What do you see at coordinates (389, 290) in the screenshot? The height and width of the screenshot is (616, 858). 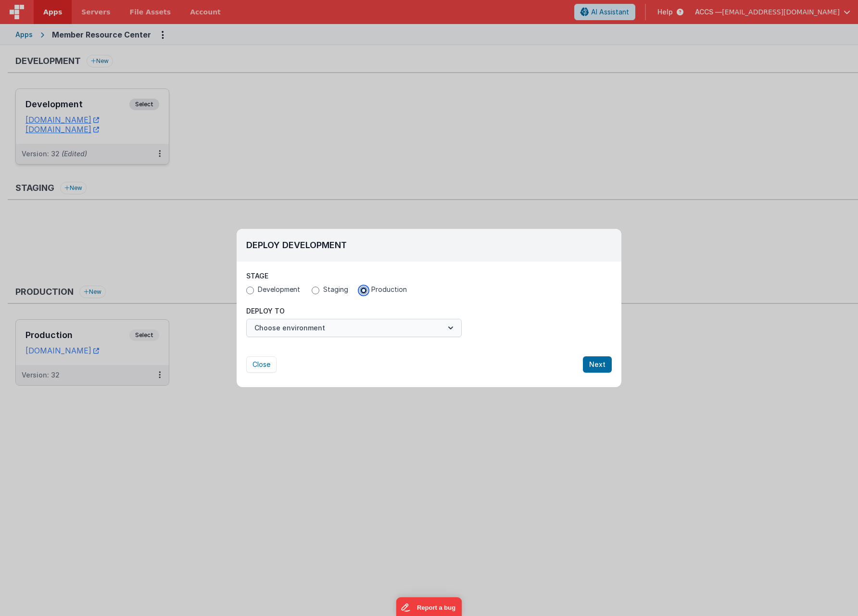 I see `span: Production` at bounding box center [389, 290].